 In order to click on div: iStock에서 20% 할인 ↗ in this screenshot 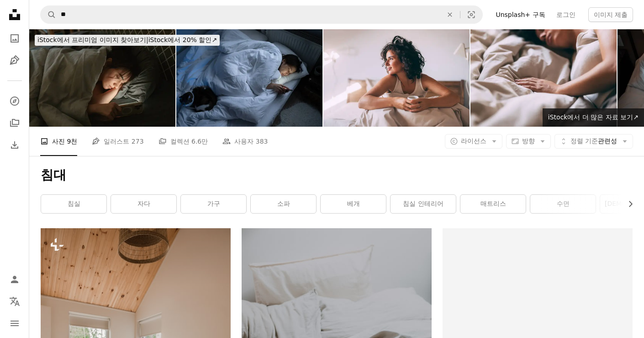, I will do `click(127, 40)`.